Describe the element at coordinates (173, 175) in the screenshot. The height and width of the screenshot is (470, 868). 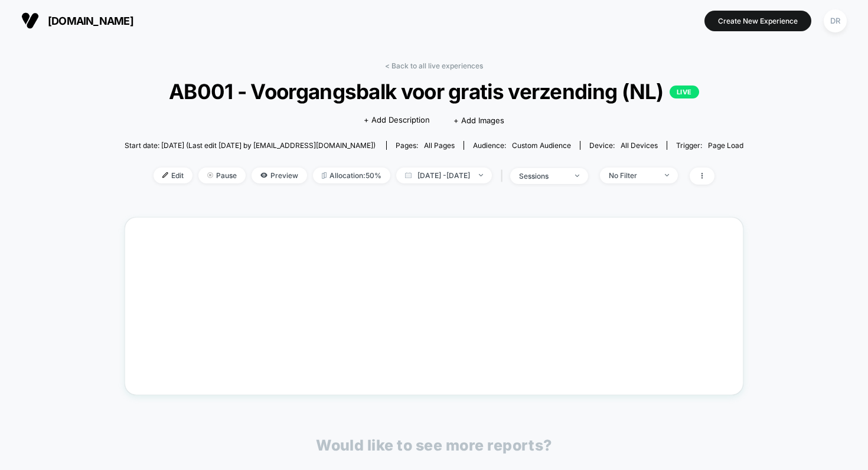
I see `span: Edit` at that location.